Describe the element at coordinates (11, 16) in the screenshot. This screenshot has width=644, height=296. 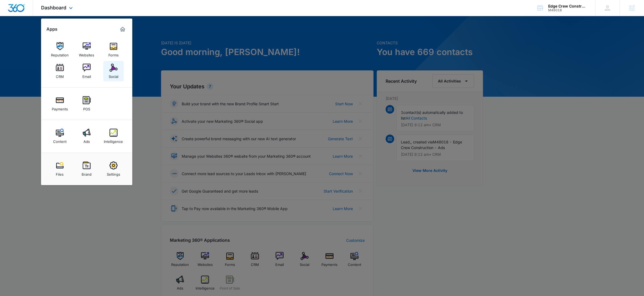
I see `img: website_grey.svg` at that location.